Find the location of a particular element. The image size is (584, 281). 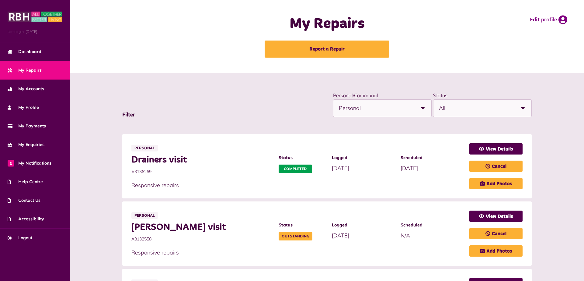

span: Completed is located at coordinates (296, 169).